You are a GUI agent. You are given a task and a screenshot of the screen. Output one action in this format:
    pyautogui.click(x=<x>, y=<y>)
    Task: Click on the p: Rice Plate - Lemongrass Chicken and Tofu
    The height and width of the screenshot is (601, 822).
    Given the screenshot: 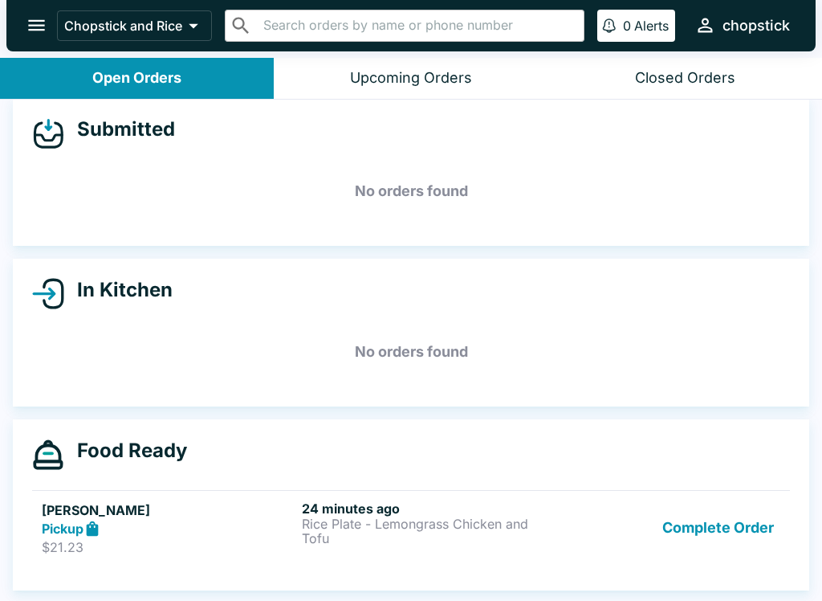 What is the action you would take?
    pyautogui.click(x=429, y=531)
    